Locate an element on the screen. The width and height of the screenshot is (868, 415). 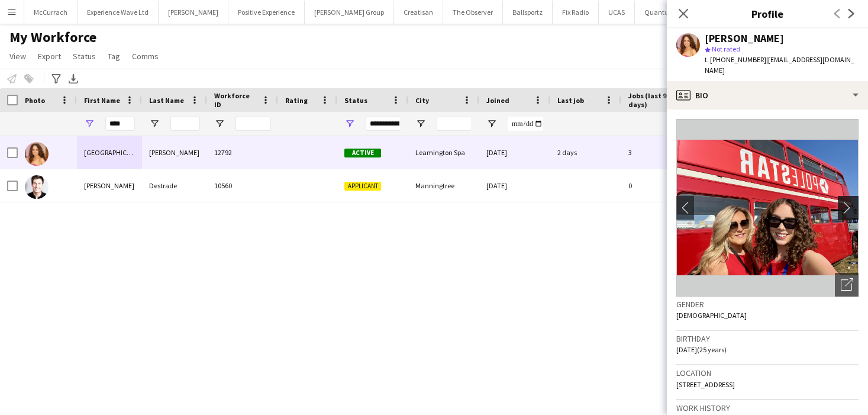
span: View is located at coordinates (18, 56).